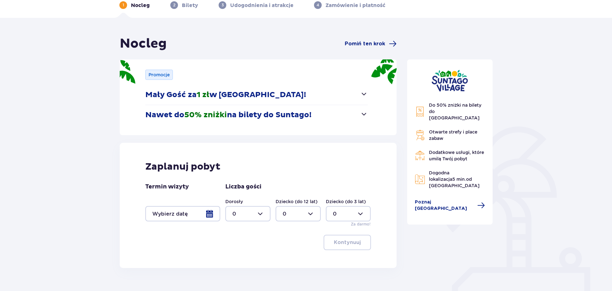 The height and width of the screenshot is (291, 612). Describe the element at coordinates (370, 44) in the screenshot. I see `a: Pomiń ten krok` at that location.